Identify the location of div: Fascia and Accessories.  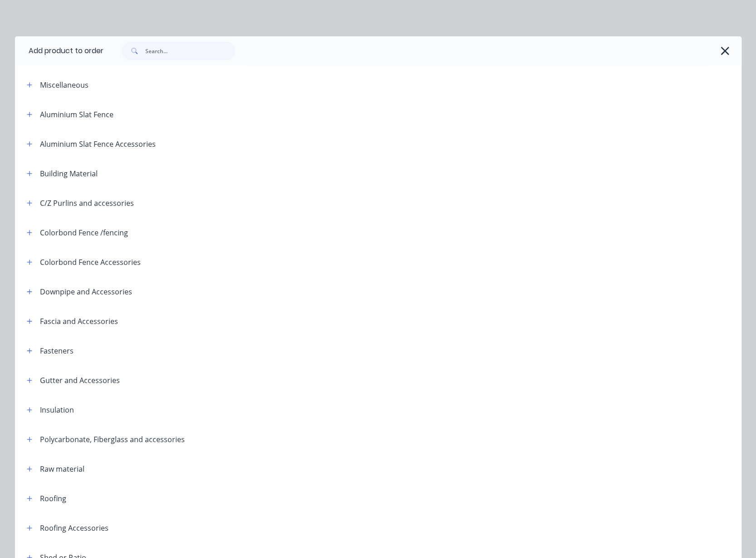
(79, 321).